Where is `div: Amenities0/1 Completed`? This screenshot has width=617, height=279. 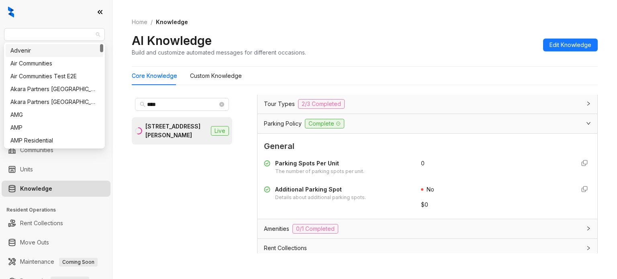
div: Amenities0/1 Completed is located at coordinates (428, 229).